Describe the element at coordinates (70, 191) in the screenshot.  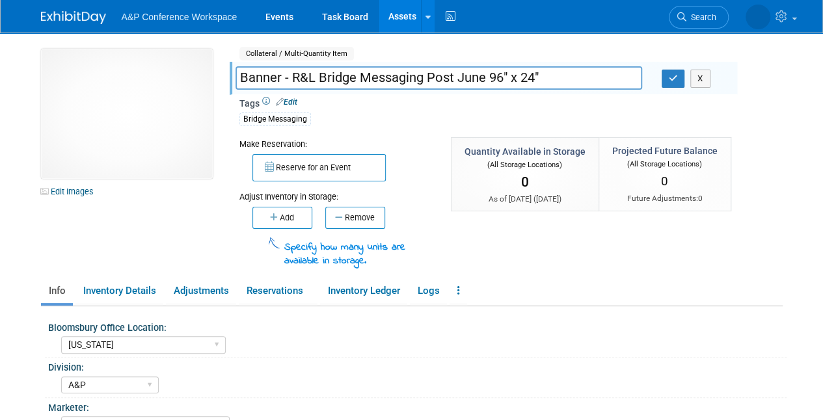
I see `a: Edit Images` at that location.